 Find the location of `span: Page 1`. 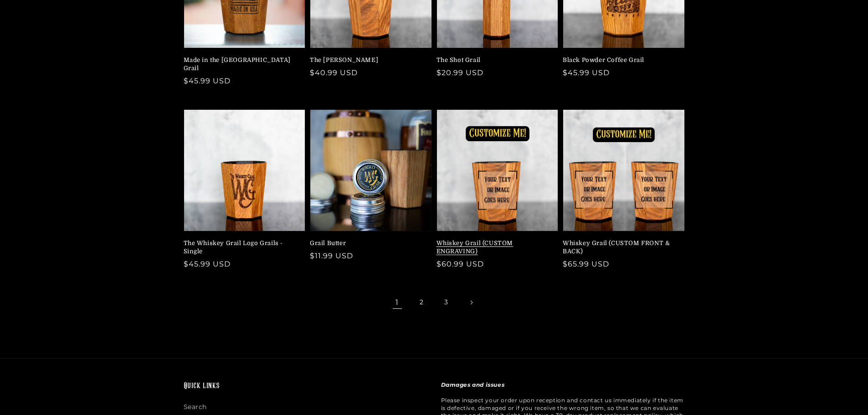

span: Page 1 is located at coordinates (398, 303).